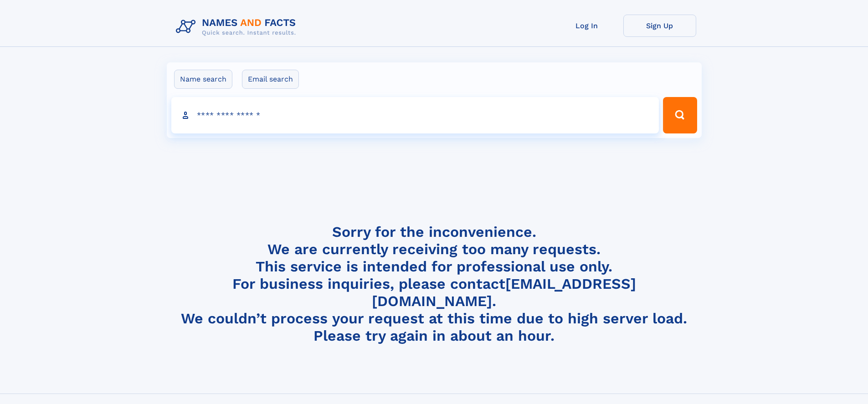 The width and height of the screenshot is (868, 404). I want to click on img: Logo Names and Facts, so click(237, 27).